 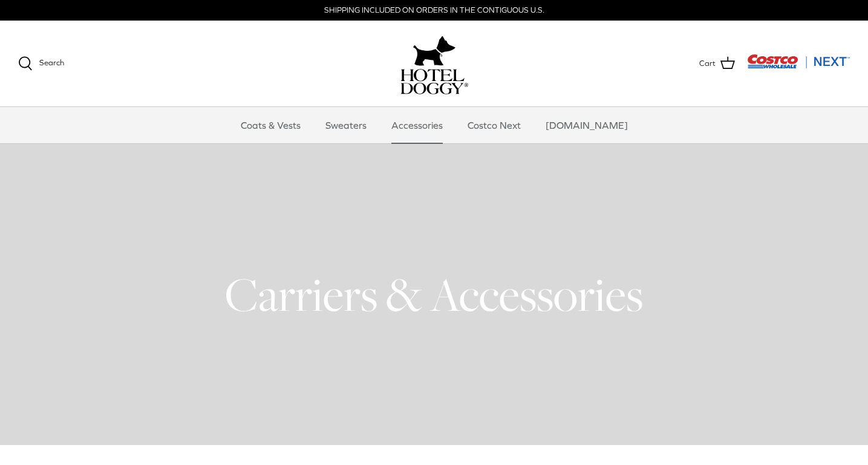 I want to click on a: Coats & Vests, so click(x=271, y=125).